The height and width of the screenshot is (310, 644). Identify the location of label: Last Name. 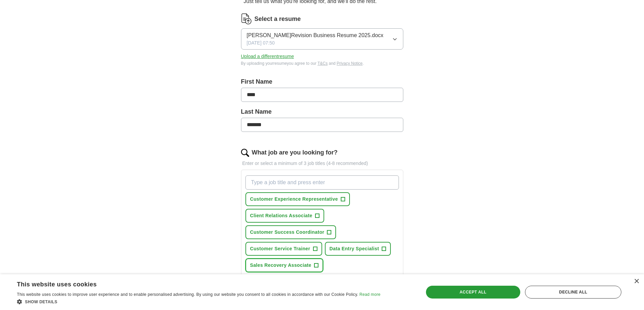
(322, 111).